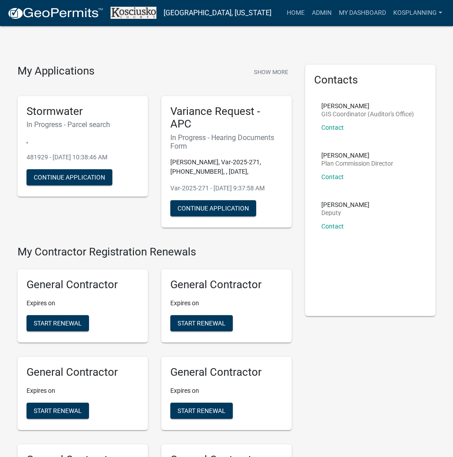 The height and width of the screenshot is (457, 453). I want to click on h6: In Progress - Parcel search, so click(83, 124).